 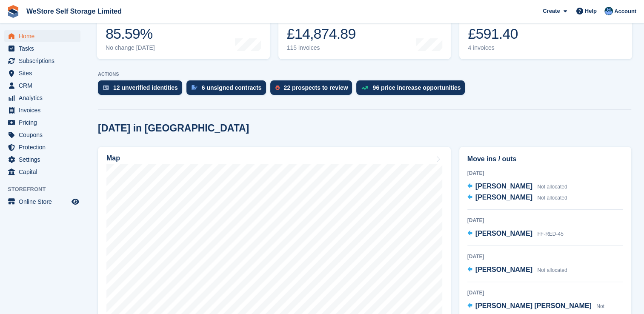 What do you see at coordinates (412, 90) in the screenshot?
I see `a: 96 price increase opportunities` at bounding box center [412, 90].